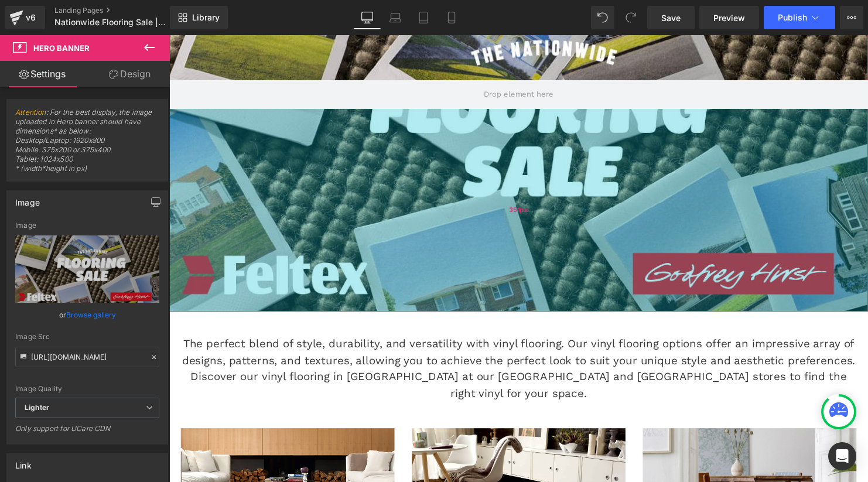  Describe the element at coordinates (129, 74) in the screenshot. I see `a: Design` at that location.